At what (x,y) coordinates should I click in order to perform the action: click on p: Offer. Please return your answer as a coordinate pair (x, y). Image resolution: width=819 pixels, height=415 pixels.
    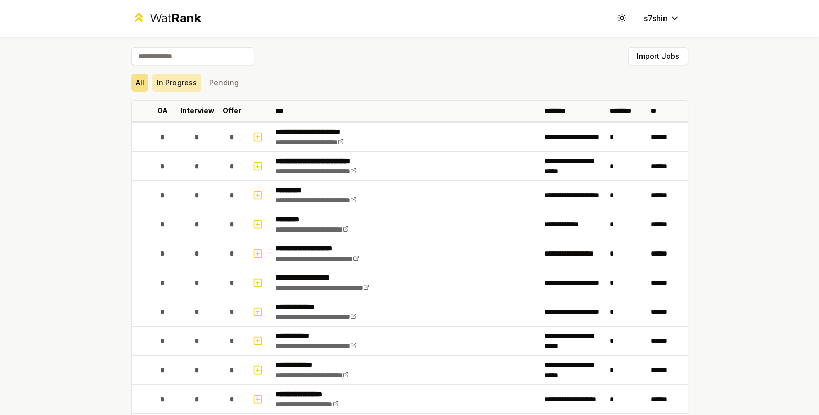
    Looking at the image, I should click on (232, 111).